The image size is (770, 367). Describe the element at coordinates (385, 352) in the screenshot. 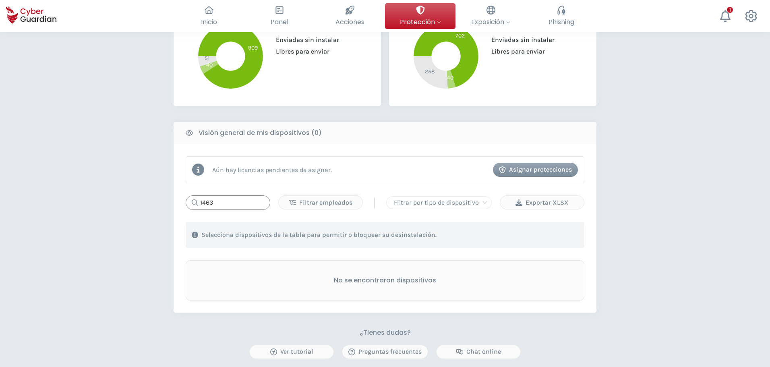

I see `div: Preguntas frecuentes` at that location.